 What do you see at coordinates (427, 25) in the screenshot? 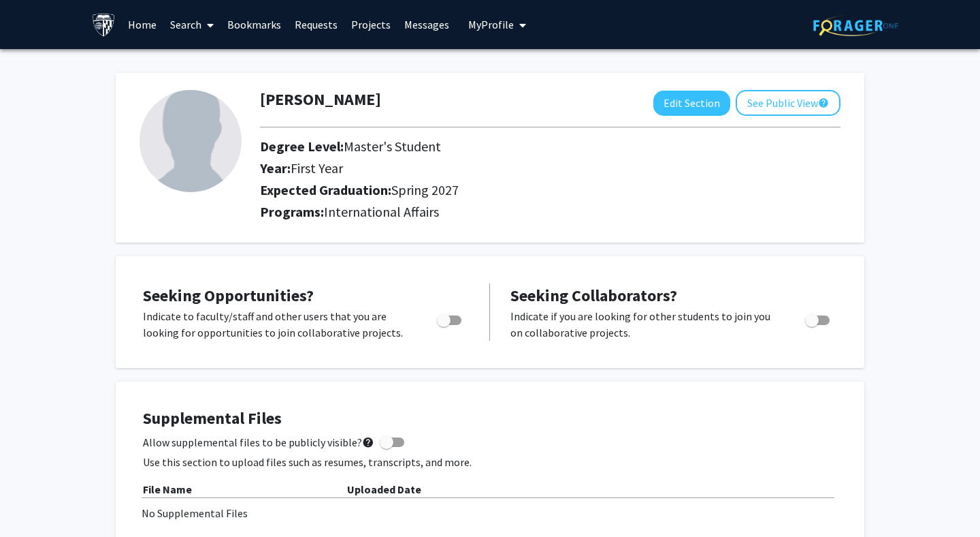
I see `a: Messages` at bounding box center [427, 25].